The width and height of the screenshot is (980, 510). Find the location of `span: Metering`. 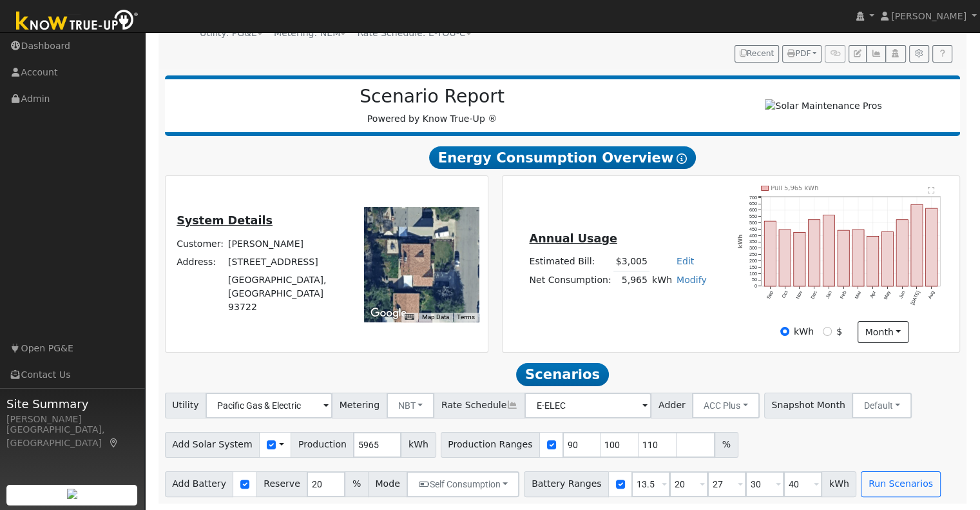

span: Metering is located at coordinates (359, 405).